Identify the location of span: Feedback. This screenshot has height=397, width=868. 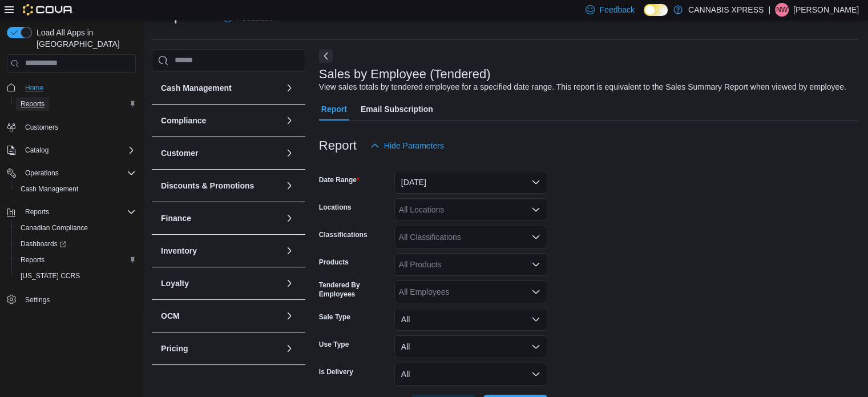
(616, 10).